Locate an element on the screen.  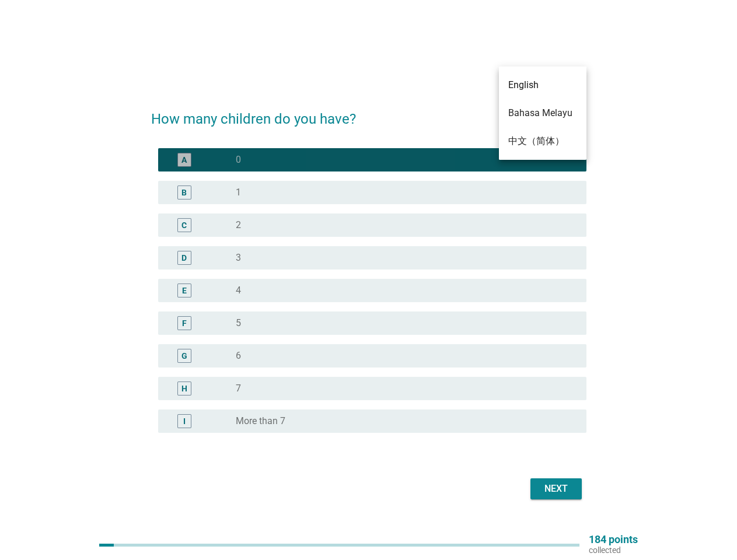
div: E is located at coordinates (184, 291).